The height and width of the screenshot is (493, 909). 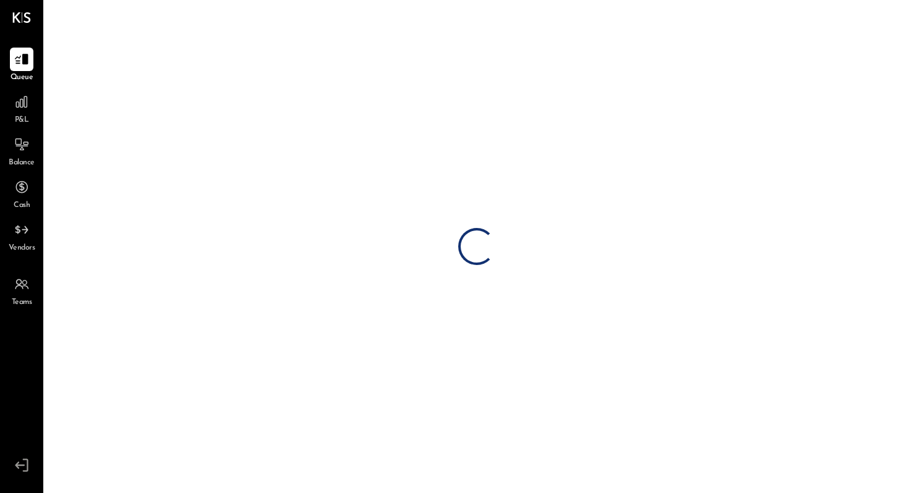 I want to click on a: P&L, so click(x=22, y=108).